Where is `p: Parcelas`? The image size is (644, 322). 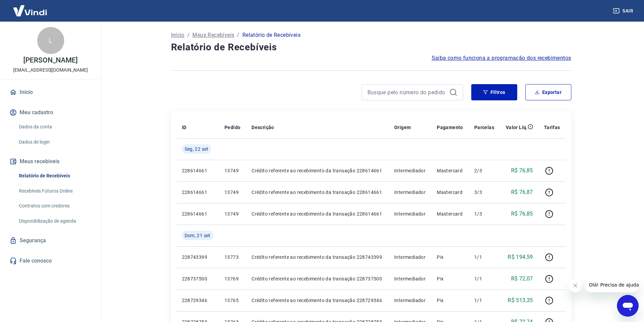
p: Parcelas is located at coordinates (484, 127).